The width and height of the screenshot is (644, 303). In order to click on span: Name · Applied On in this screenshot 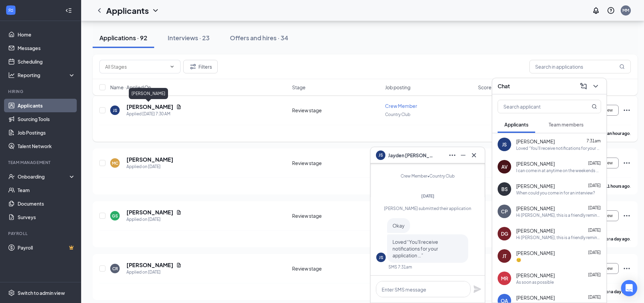, I will do `click(130, 87)`.